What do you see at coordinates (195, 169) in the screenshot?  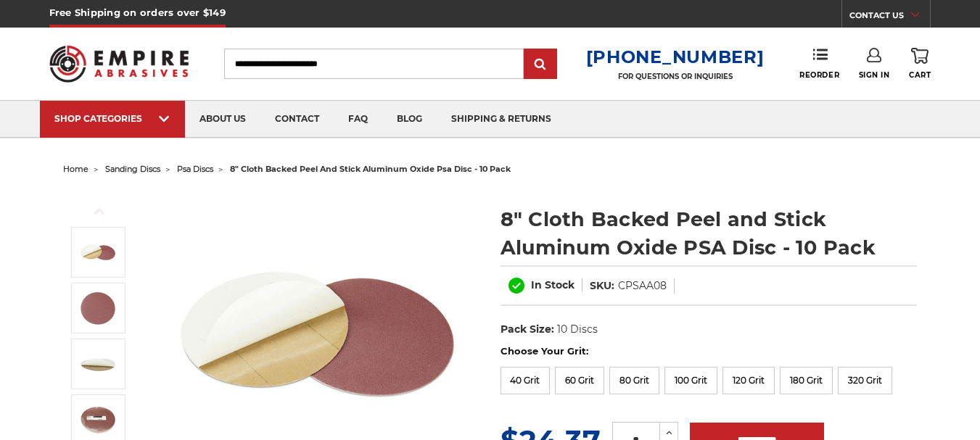 I see `a: psa discs` at bounding box center [195, 169].